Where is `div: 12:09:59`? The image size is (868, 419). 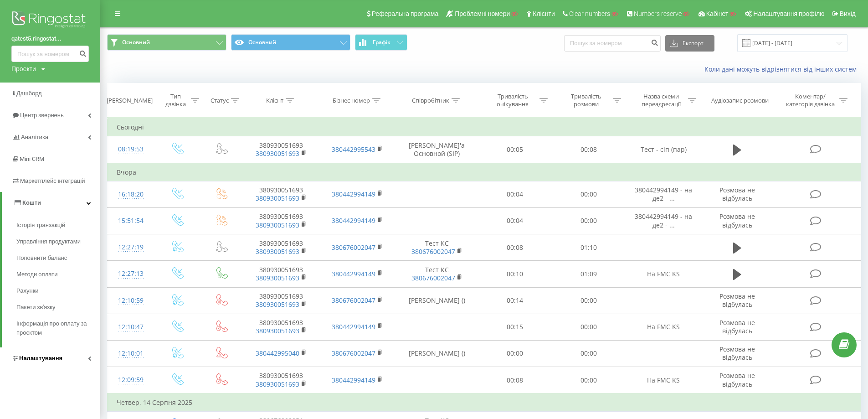
div: 12:09:59 is located at coordinates (131, 380).